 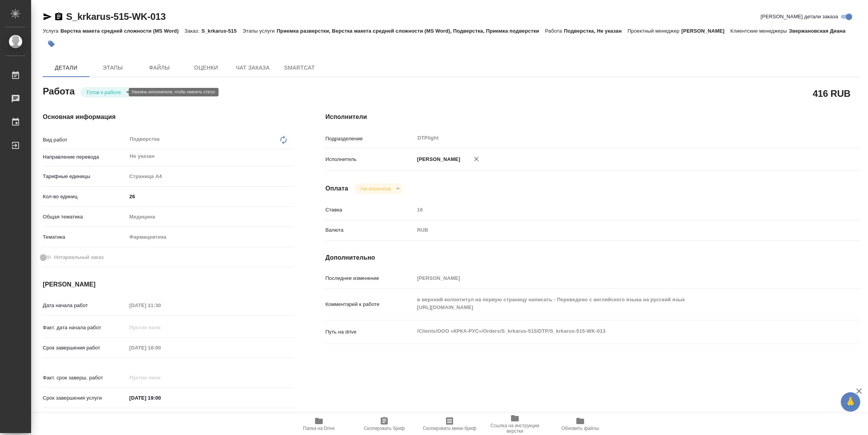 What do you see at coordinates (450, 425) in the screenshot?
I see `button: Скопировать мини-бриф` at bounding box center [450, 425].